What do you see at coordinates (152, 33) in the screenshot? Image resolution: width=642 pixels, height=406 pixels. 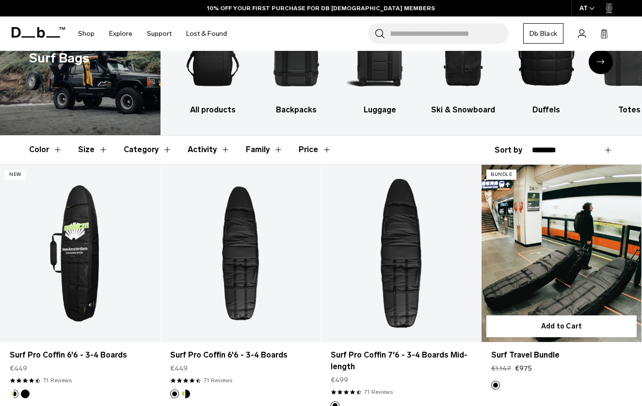 I see `nav: Main Navigation` at bounding box center [152, 33].